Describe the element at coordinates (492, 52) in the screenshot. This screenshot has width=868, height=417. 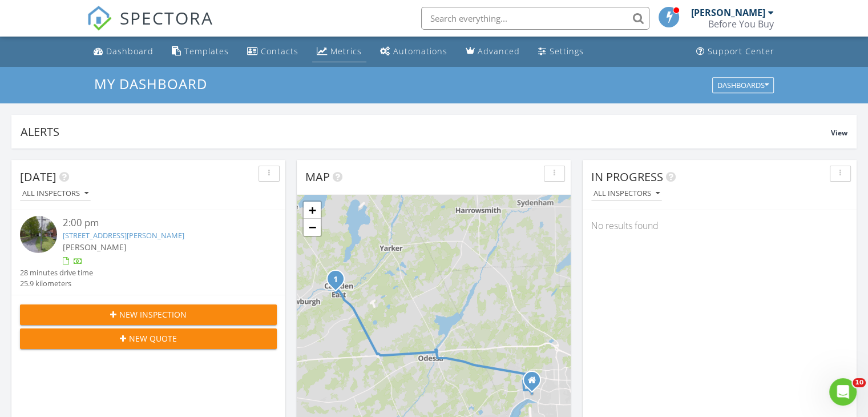
I see `a: Advanced` at that location.